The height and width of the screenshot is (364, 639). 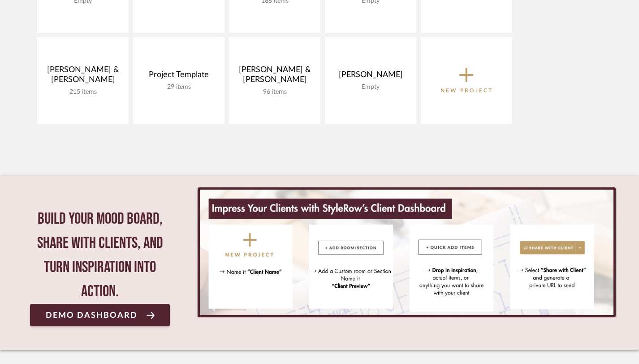 What do you see at coordinates (371, 87) in the screenshot?
I see `div: Empty` at bounding box center [371, 87].